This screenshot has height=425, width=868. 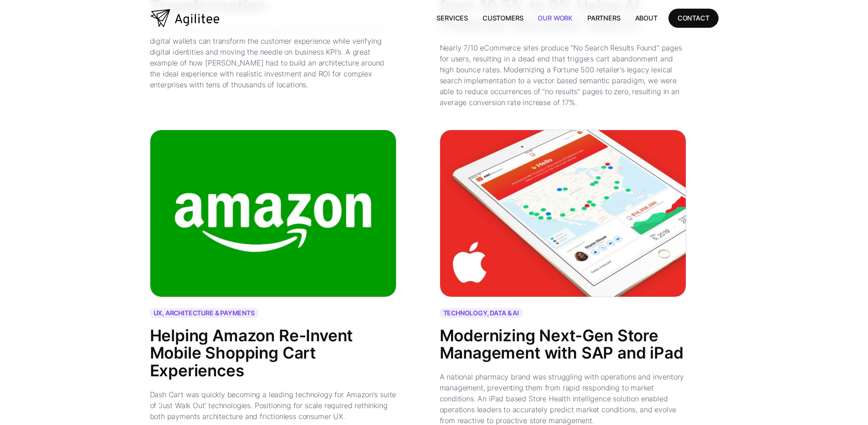 What do you see at coordinates (273, 58) in the screenshot?
I see `div: Helping leading brands in FUEL pioneer how paying at the pump with digital wallets can transform ...` at bounding box center [273, 58].